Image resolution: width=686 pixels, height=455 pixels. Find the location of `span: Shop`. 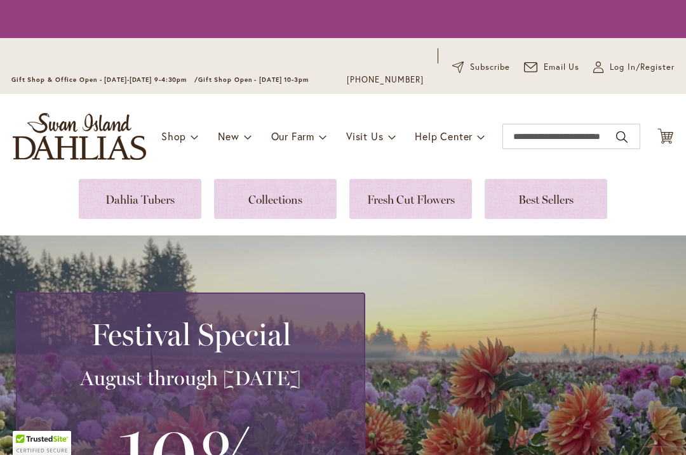

span: Shop is located at coordinates (173, 136).